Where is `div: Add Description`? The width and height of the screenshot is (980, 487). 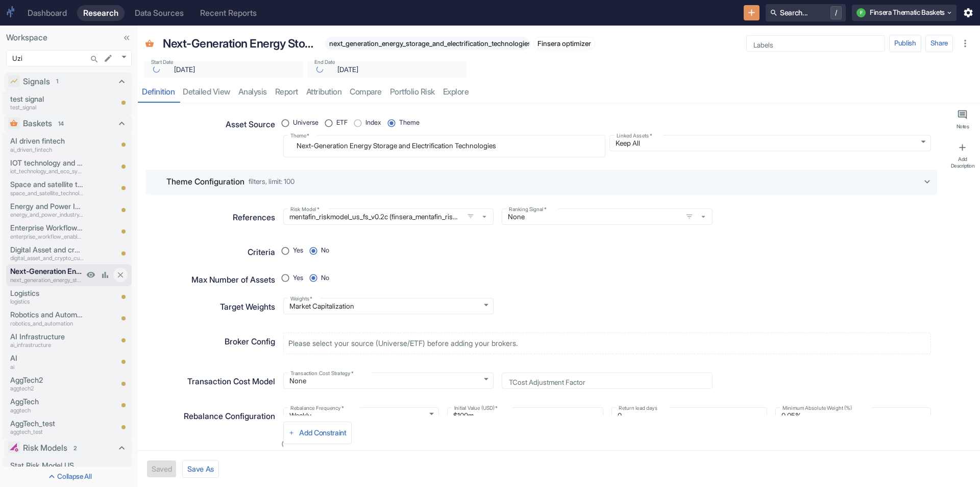
div: Add Description is located at coordinates (962, 162).